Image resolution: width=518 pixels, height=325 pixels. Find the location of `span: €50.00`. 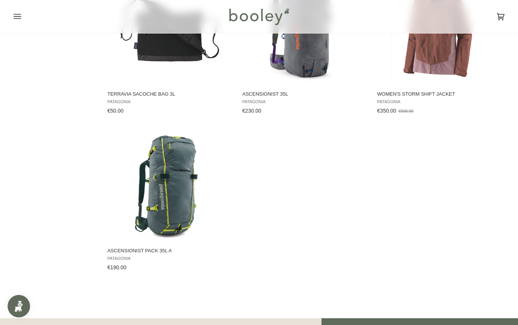

span: €50.00 is located at coordinates (115, 111).